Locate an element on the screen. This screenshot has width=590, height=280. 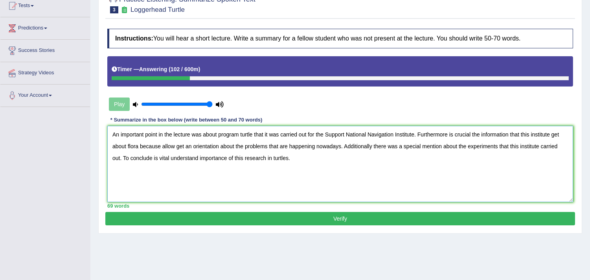
h5: Timer — is located at coordinates (156, 69).